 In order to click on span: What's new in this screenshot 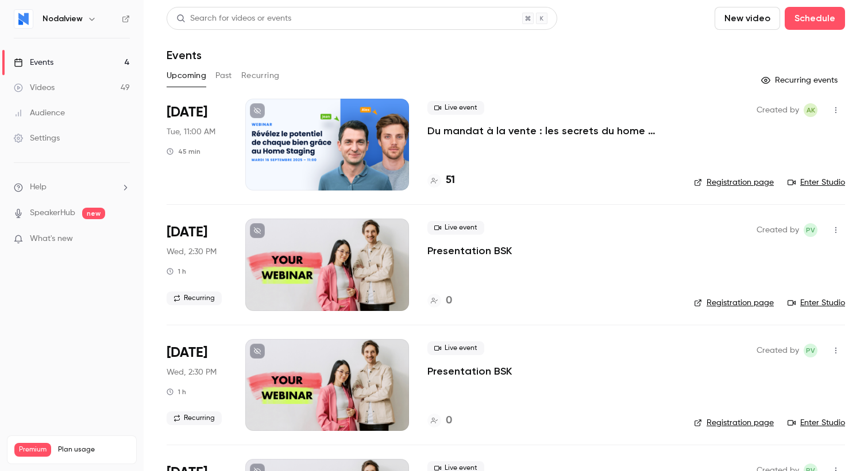, I will do `click(51, 239)`.